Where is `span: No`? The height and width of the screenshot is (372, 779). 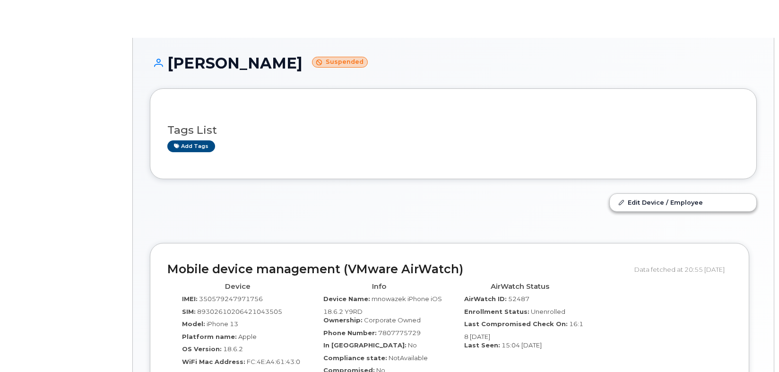
span: No is located at coordinates (412, 345).